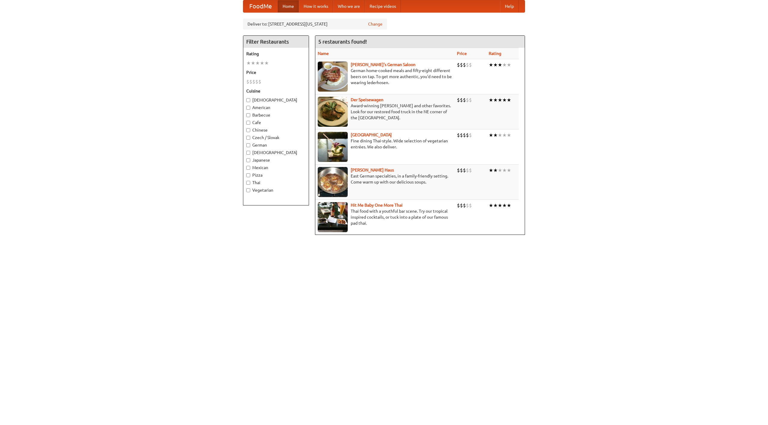 This screenshot has height=425, width=768. I want to click on input: Pizza, so click(248, 175).